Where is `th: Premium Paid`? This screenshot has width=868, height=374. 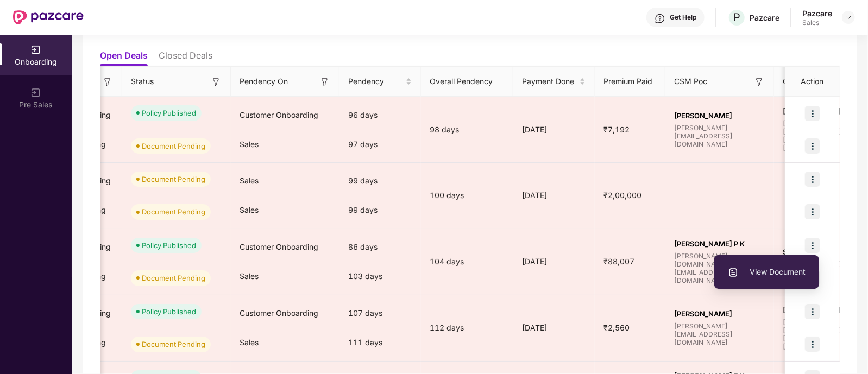 th: Premium Paid is located at coordinates (630, 81).